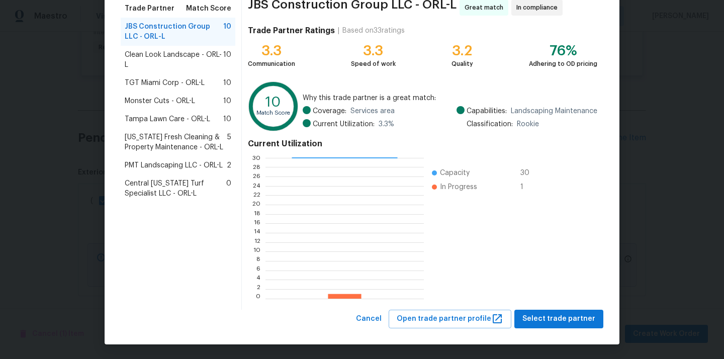  I want to click on span: Why this trade partner is a great match:, so click(450, 98).